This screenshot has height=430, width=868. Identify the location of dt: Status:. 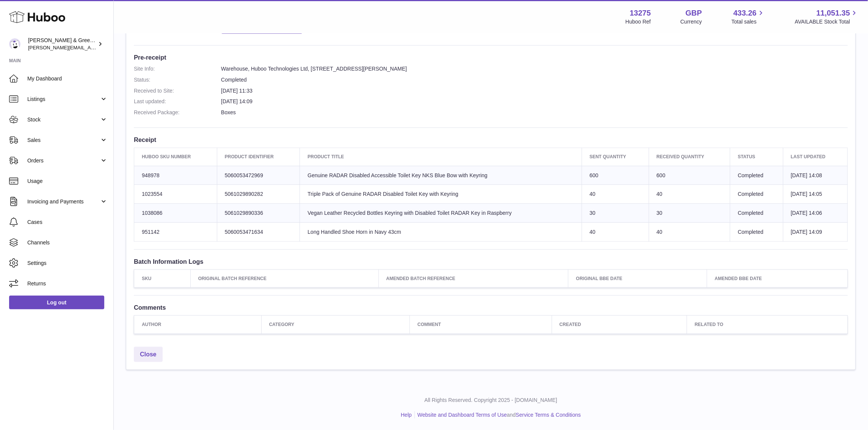
(178, 79).